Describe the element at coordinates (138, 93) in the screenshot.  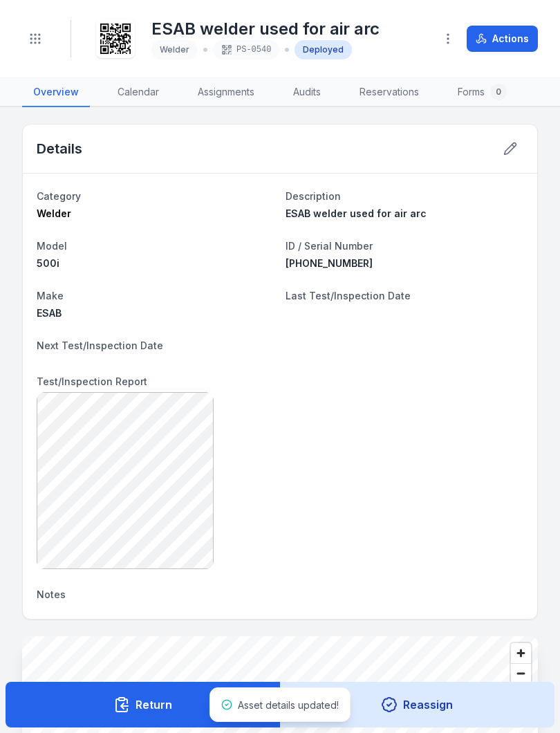
I see `a: Calendar` at that location.